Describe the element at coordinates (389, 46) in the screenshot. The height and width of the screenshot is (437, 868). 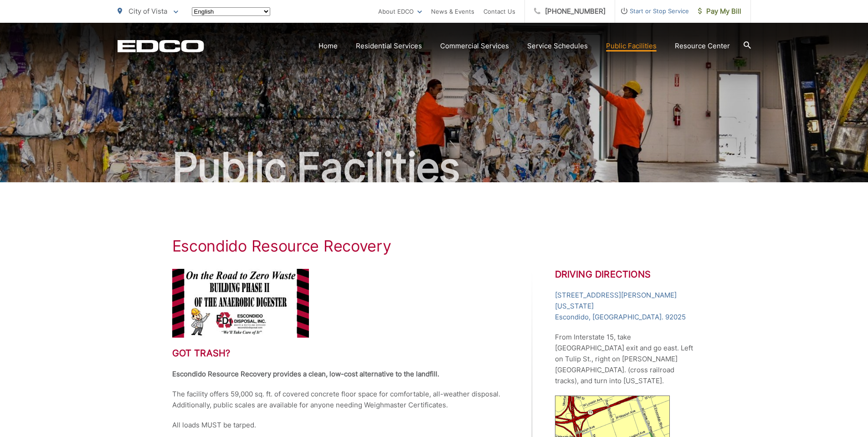
I see `a: Residential Services` at that location.